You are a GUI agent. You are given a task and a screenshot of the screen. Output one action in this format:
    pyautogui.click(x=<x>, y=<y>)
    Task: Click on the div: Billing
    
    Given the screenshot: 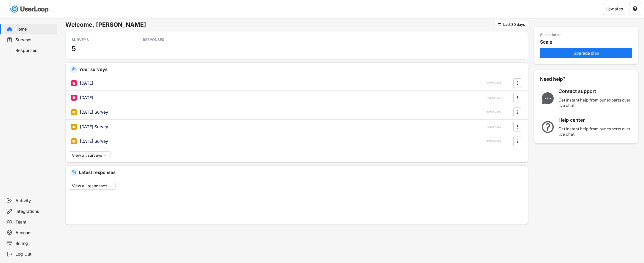 What is the action you would take?
    pyautogui.click(x=35, y=244)
    